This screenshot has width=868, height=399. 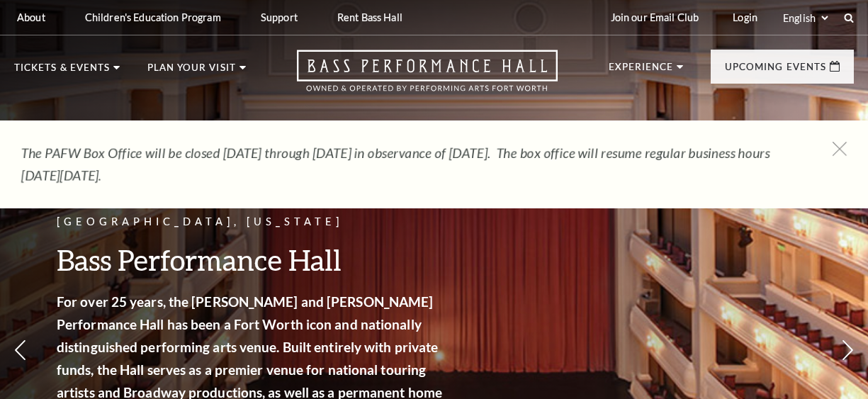 I want to click on p: Upcoming Events, so click(x=776, y=71).